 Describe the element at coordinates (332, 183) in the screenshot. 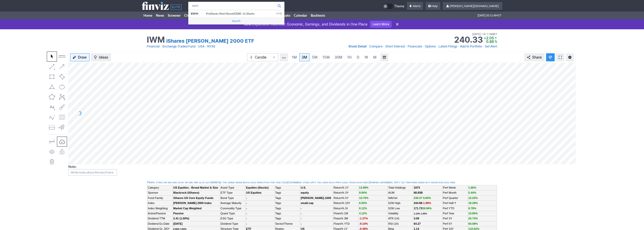

I see `a: SCHA` at that location.